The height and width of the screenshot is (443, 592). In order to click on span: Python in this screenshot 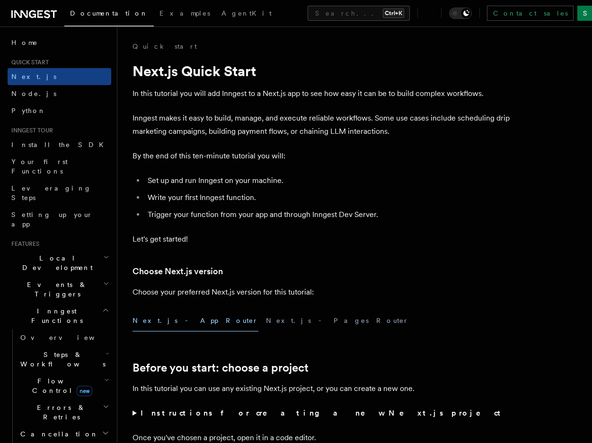, I will do `click(28, 111)`.